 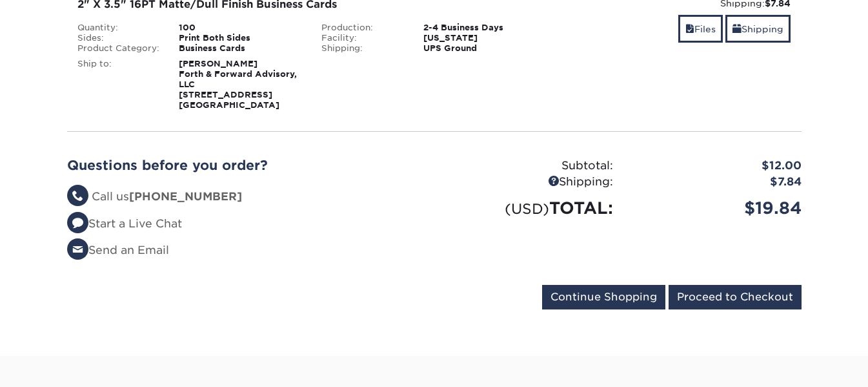 I want to click on a: Shipping, so click(x=758, y=29).